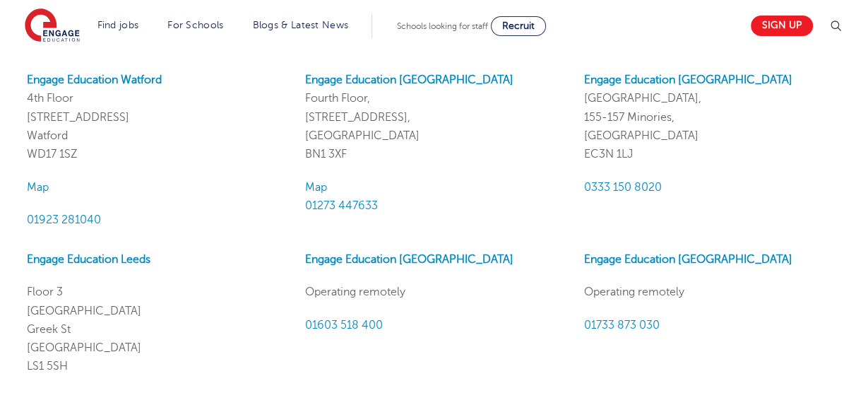 This screenshot has height=393, width=868. What do you see at coordinates (623, 188) in the screenshot?
I see `a: 0333 150 8020` at bounding box center [623, 188].